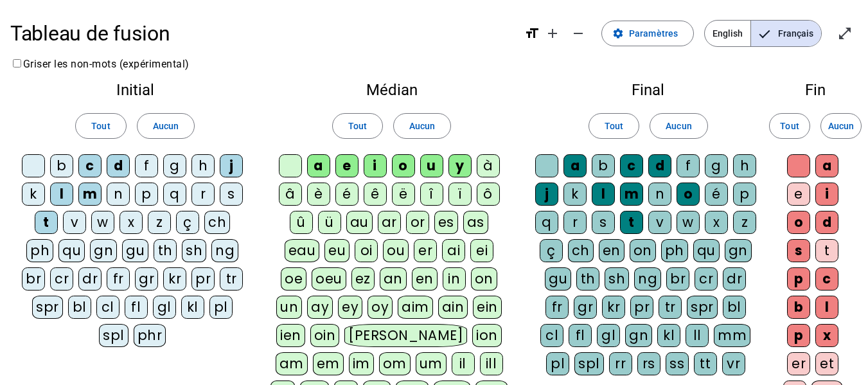 The width and height of the screenshot is (868, 385). I want to click on div: m, so click(90, 194).